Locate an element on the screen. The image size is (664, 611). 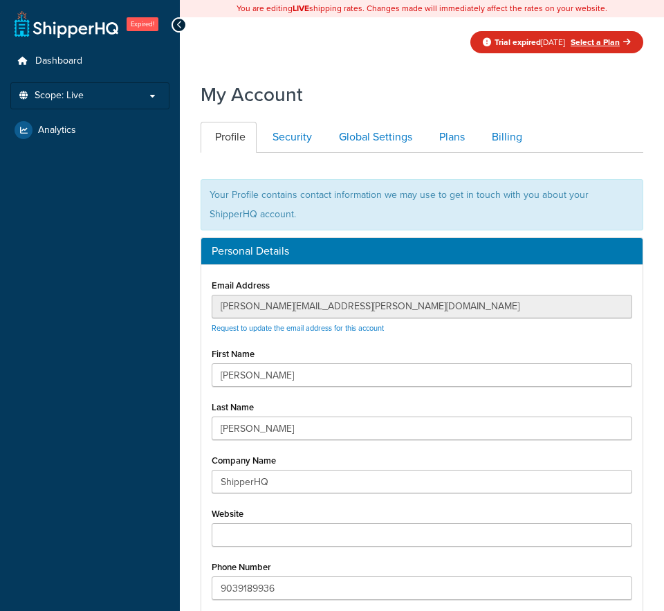
label: Last Name is located at coordinates (232, 407).